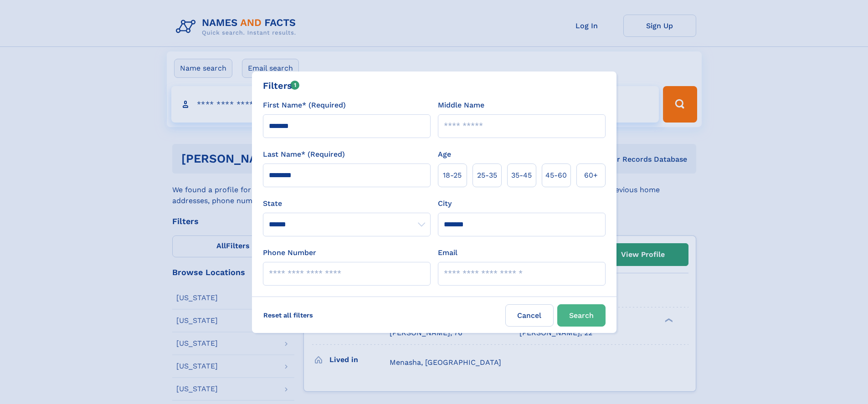  Describe the element at coordinates (281, 86) in the screenshot. I see `div: Filters` at that location.